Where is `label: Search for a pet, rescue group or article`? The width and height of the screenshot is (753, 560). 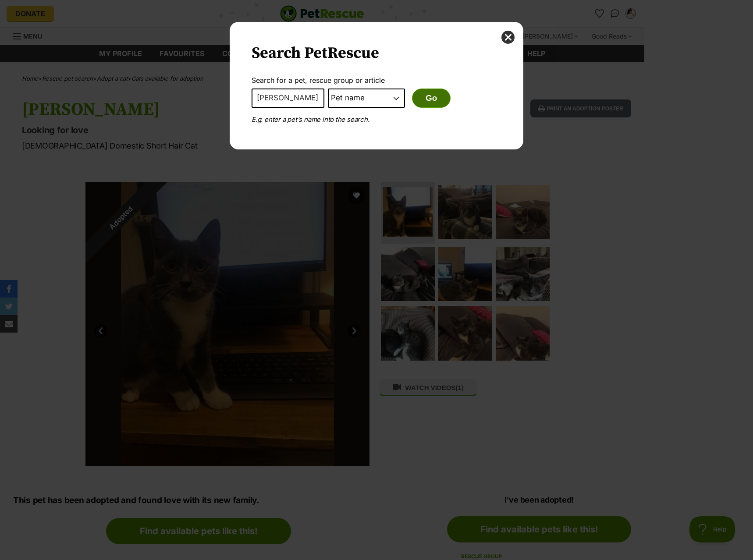 label: Search for a pet, rescue group or article is located at coordinates (376, 80).